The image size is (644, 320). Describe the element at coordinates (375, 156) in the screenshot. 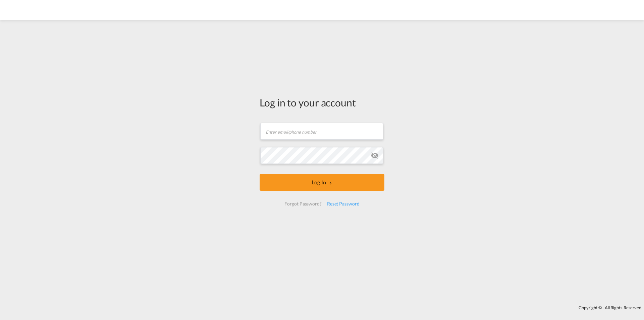

I see `md-icon: icon-eye-off` at that location.